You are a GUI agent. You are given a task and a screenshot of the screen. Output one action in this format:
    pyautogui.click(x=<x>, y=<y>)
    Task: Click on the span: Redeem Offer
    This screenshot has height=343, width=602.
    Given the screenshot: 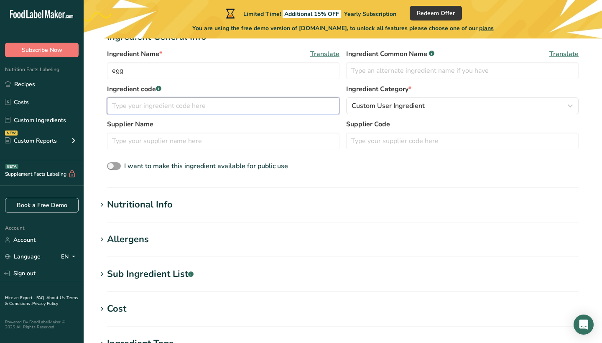 What is the action you would take?
    pyautogui.click(x=436, y=13)
    